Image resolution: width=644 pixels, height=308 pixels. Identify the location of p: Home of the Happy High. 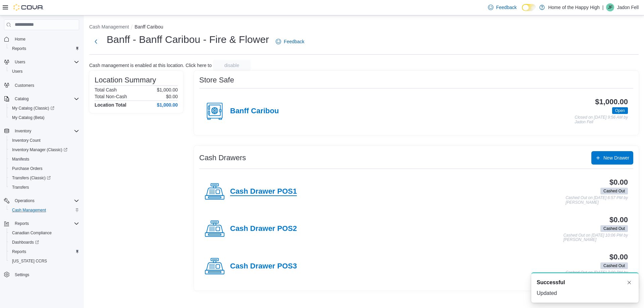
(574, 7).